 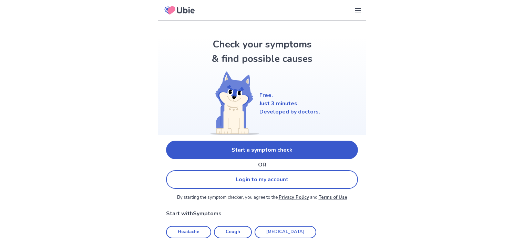 What do you see at coordinates (262, 214) in the screenshot?
I see `p: Start with Symptoms` at bounding box center [262, 214].